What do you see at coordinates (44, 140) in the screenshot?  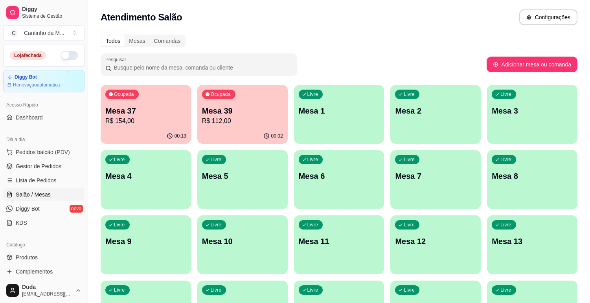 I see `div: Dia a dia` at bounding box center [44, 140].